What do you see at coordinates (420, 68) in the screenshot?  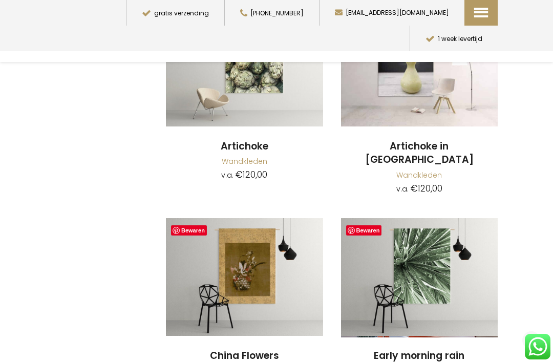 I see `img: Artichoke In Vase` at bounding box center [420, 68].